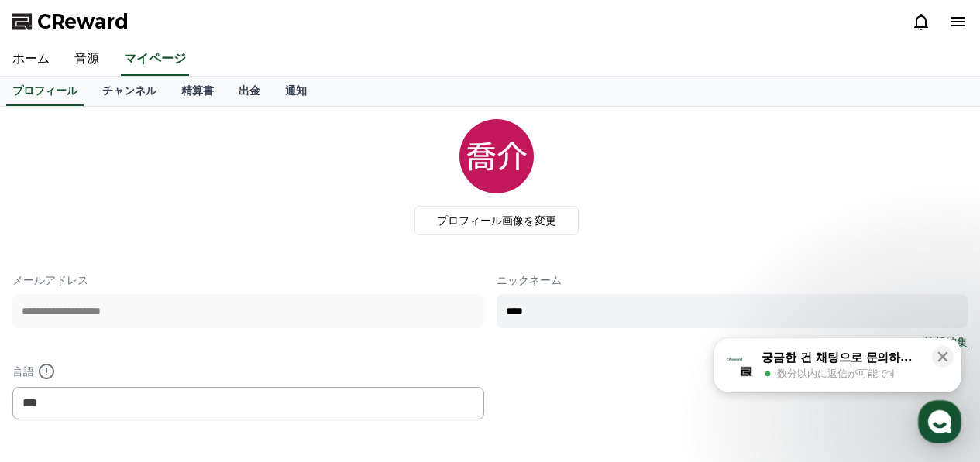 This screenshot has width=980, height=462. Describe the element at coordinates (45, 91) in the screenshot. I see `a: プロフィール` at that location.